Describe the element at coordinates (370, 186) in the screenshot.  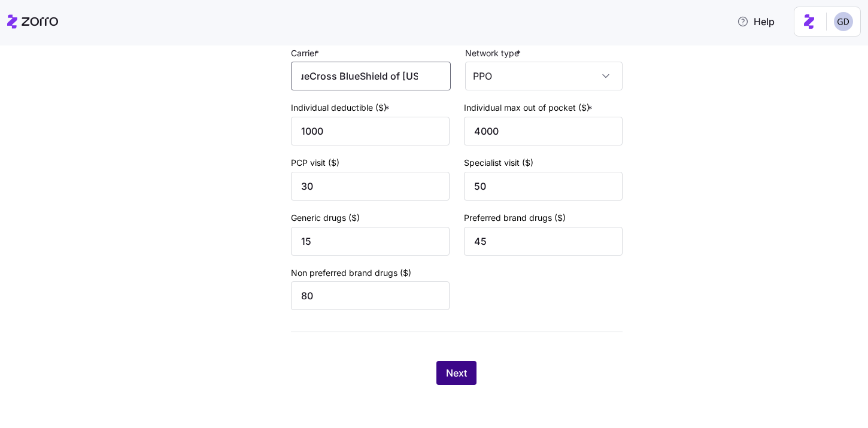
I see `input: PCP visit ($)` at that location.